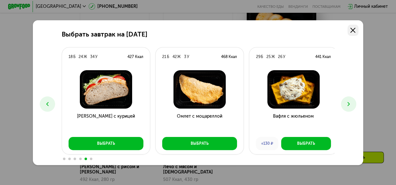  What do you see at coordinates (293, 123) in the screenshot?
I see `h3: Вафля с жюльеном` at bounding box center [293, 123].